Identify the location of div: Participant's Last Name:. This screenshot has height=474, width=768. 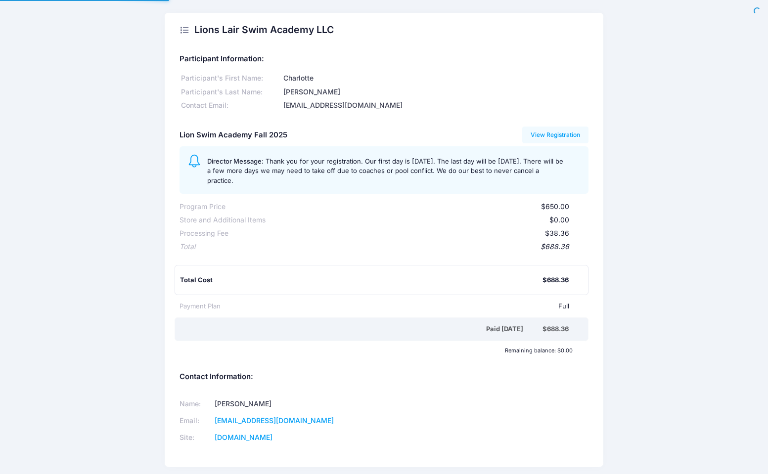
(230, 92).